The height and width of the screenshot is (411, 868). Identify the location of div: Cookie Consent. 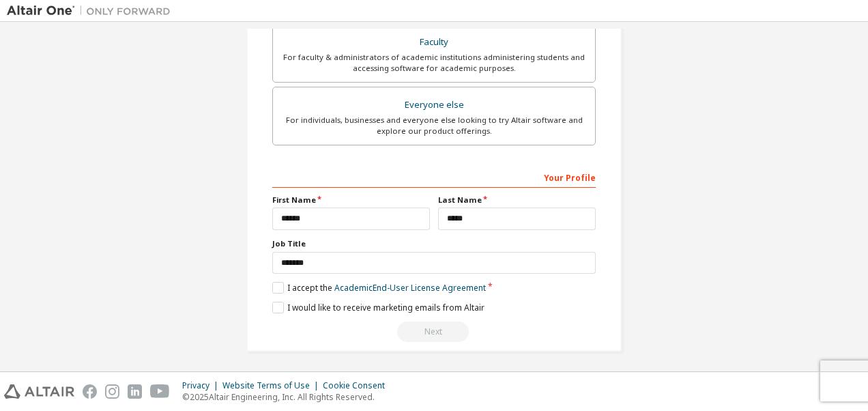
(358, 386).